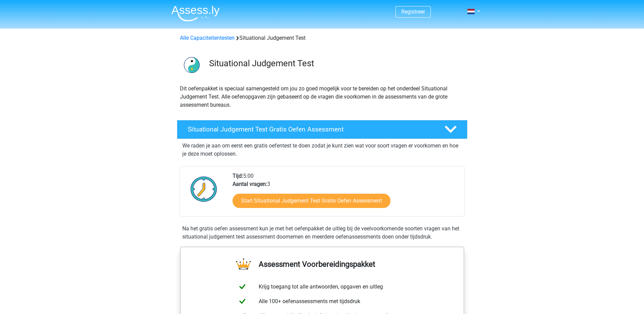  I want to click on img: Klok, so click(204, 189).